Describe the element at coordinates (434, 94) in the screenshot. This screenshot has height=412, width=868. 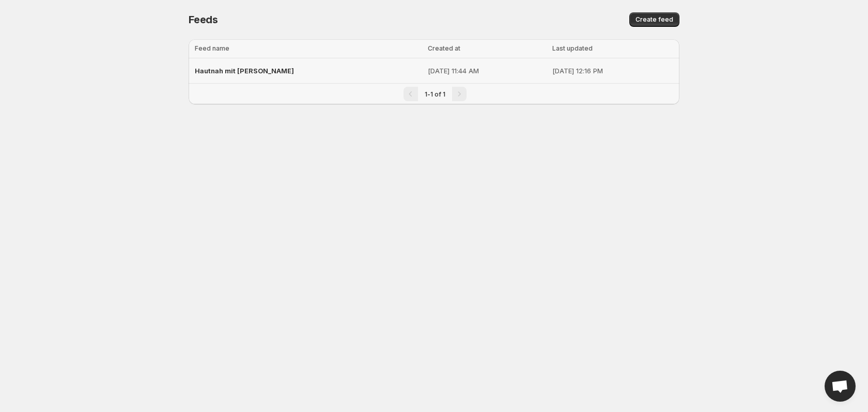
I see `nav: Pagination` at that location.